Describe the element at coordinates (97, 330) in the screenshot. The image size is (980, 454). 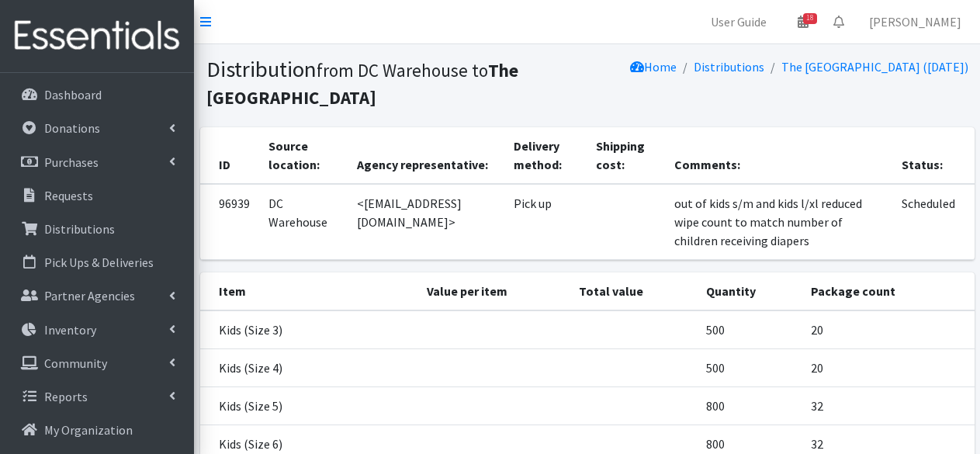
I see `a: Inventory` at that location.